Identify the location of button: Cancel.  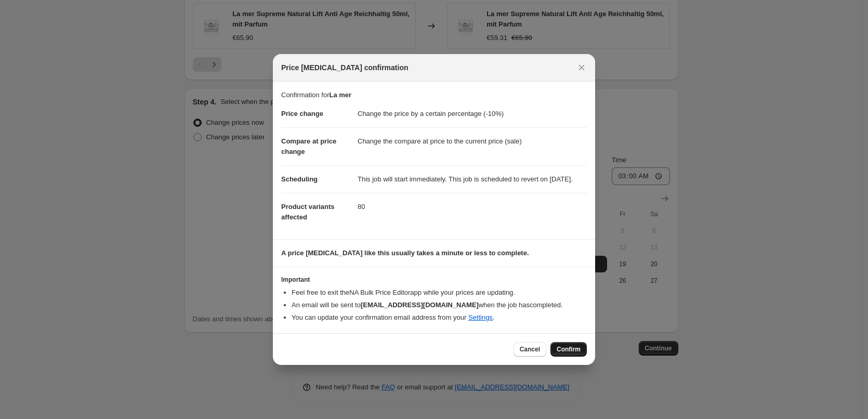
(530, 349).